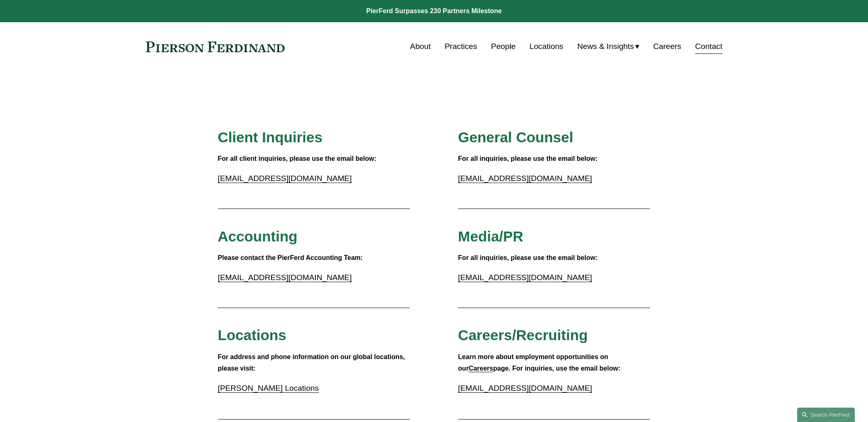  What do you see at coordinates (534, 363) in the screenshot?
I see `strong: Learn more about employment opportunities on our` at bounding box center [534, 363].